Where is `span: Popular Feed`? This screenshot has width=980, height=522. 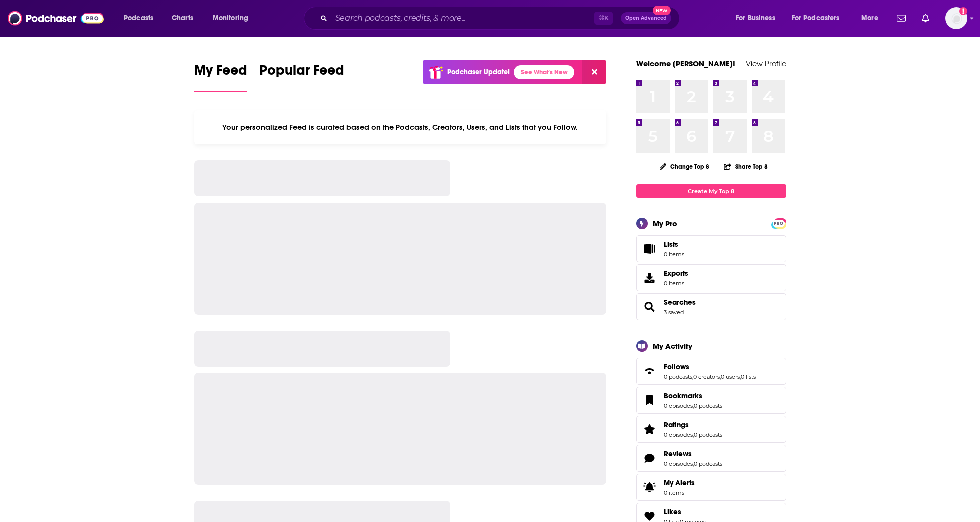 span: Popular Feed is located at coordinates (302, 73).